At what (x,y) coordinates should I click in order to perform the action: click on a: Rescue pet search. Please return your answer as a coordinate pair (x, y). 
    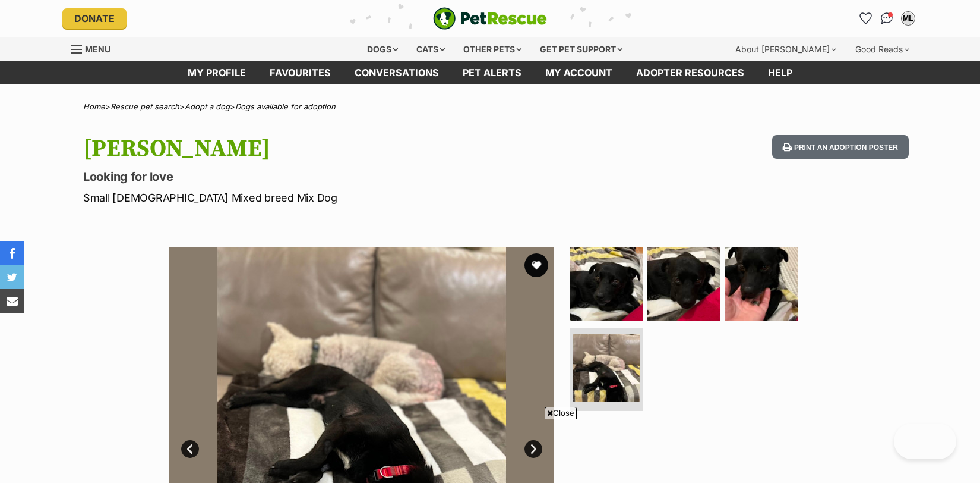
    Looking at the image, I should click on (145, 107).